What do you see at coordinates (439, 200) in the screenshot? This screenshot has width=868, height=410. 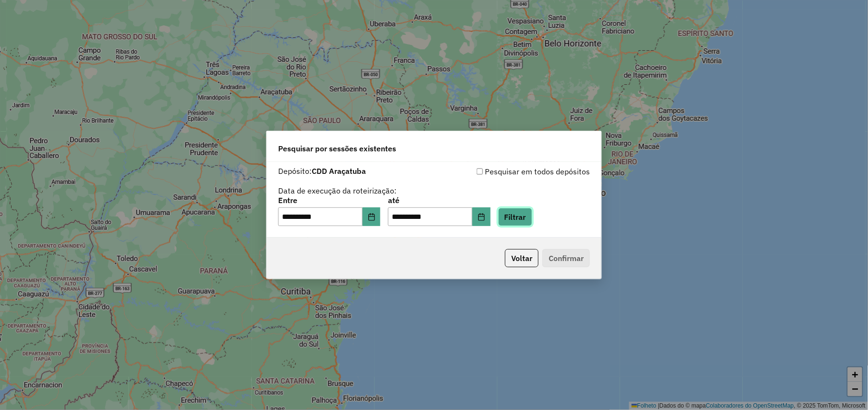 I see `label: até` at bounding box center [439, 200].